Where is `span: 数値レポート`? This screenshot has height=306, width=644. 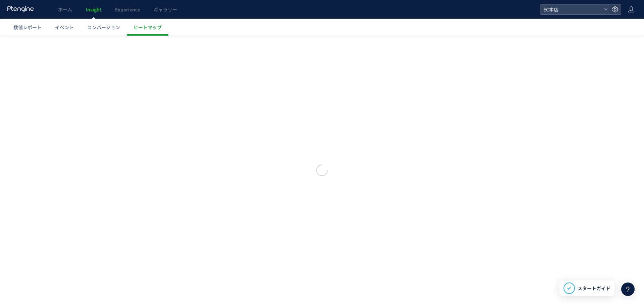
span: 数値レポート is located at coordinates (28, 27).